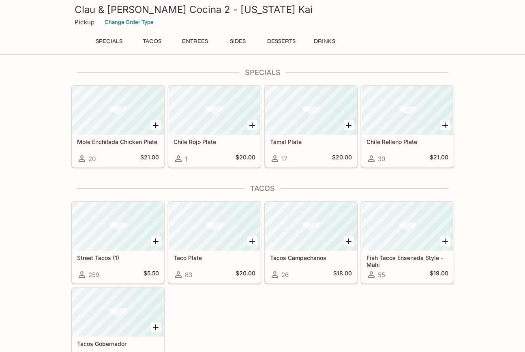 The height and width of the screenshot is (352, 525). I want to click on span: 20, so click(92, 158).